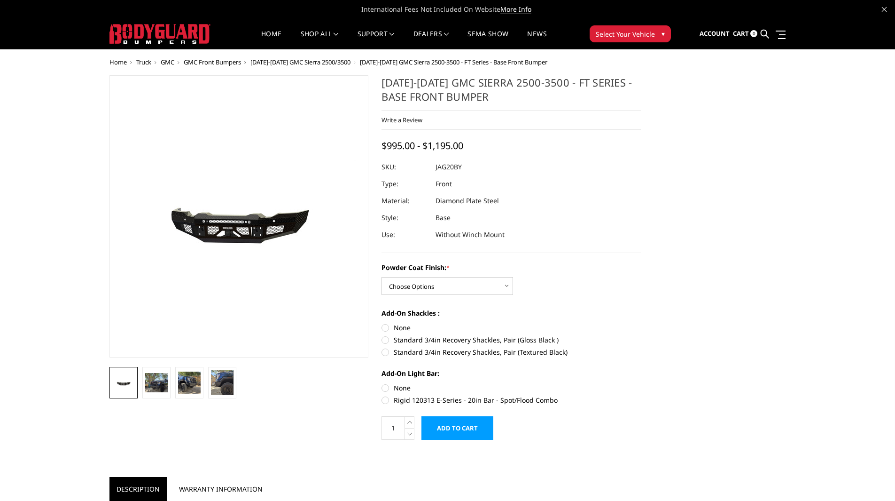 This screenshot has width=895, height=501. I want to click on span: GMC, so click(167, 62).